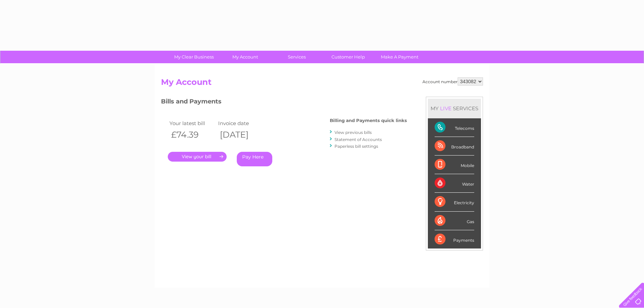  I want to click on td: Invoice date, so click(241, 123).